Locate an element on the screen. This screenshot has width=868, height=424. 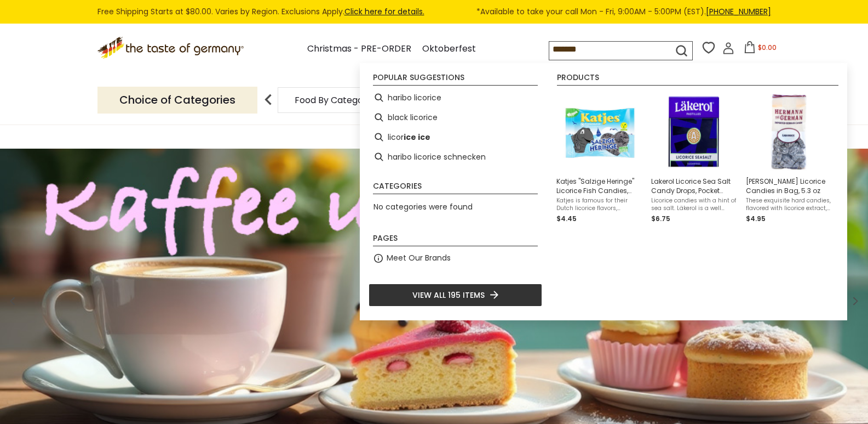
li: Meet Our Brands is located at coordinates (455, 259).